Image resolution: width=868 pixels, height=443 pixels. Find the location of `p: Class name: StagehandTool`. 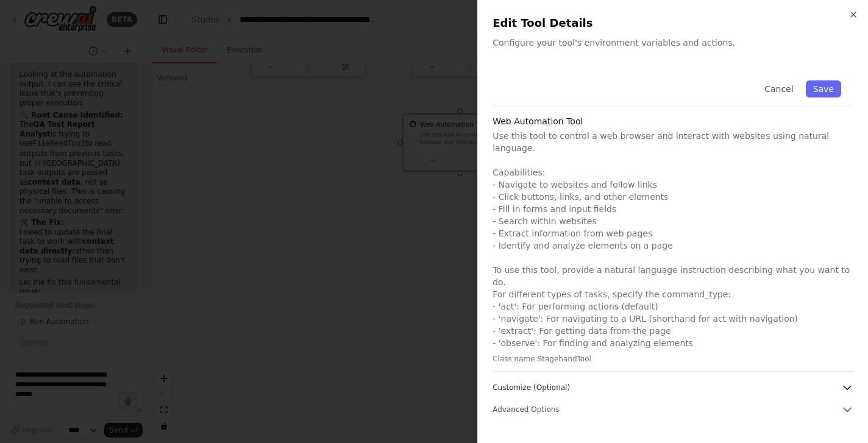

p: Class name: StagehandTool is located at coordinates (673, 359).